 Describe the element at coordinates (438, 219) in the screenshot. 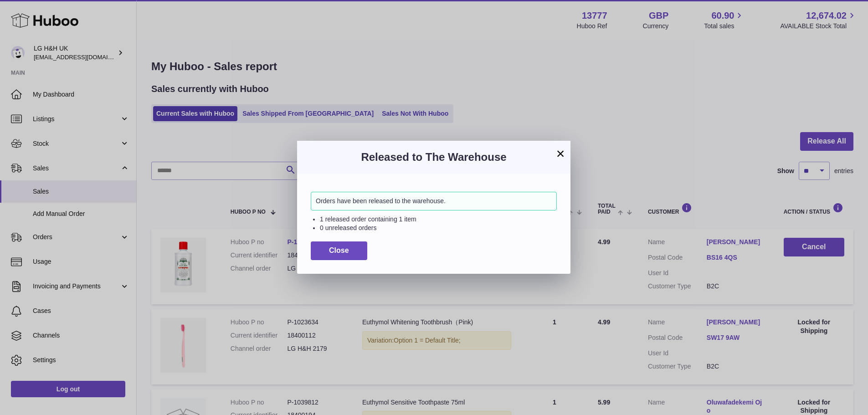

I see `li: 1 released order containing 1 item` at that location.